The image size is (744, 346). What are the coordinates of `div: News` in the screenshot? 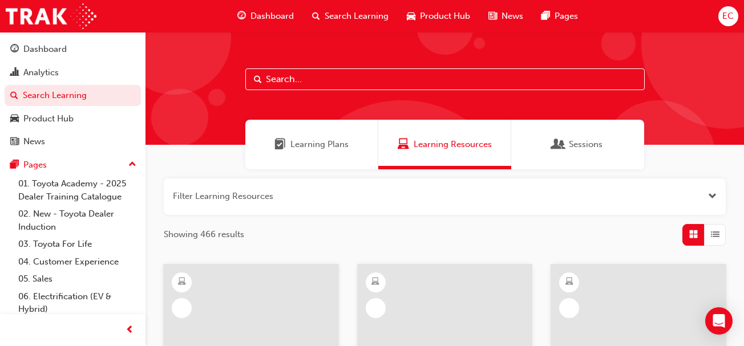 It's located at (34, 141).